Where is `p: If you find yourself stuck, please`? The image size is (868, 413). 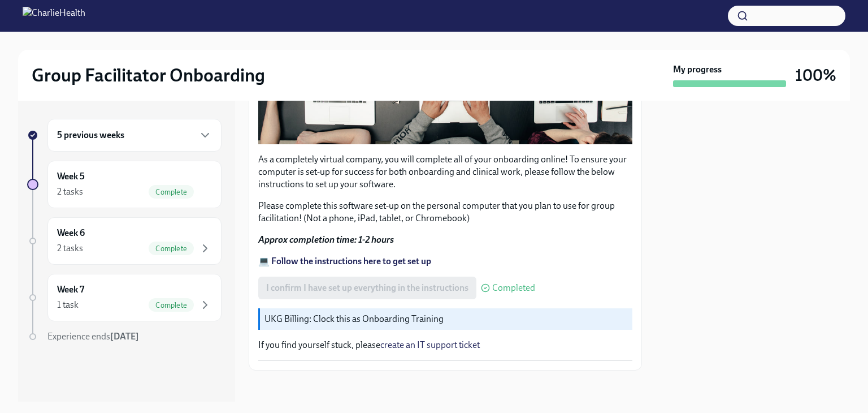 p: If you find yourself stuck, please is located at coordinates (445, 345).